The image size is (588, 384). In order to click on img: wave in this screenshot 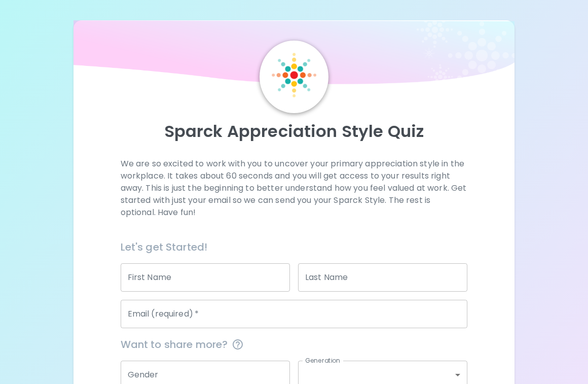, I will do `click(294, 54)`.